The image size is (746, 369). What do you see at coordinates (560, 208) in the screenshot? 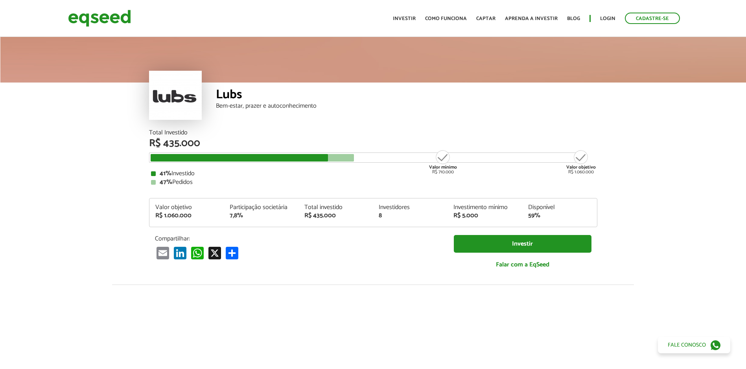
I see `div: Disponível` at bounding box center [560, 208].